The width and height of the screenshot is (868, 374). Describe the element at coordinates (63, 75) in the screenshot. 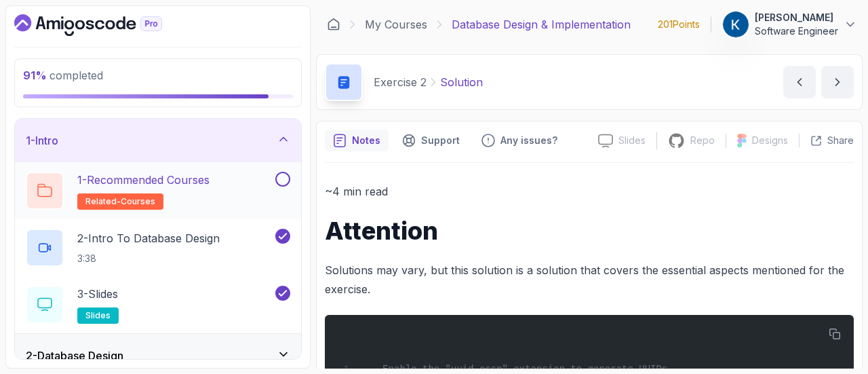

I see `span: completed` at that location.